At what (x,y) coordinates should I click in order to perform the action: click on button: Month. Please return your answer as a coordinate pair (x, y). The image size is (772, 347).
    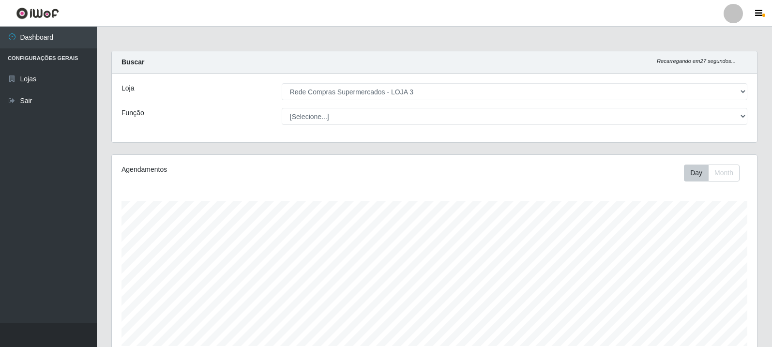
    Looking at the image, I should click on (724, 173).